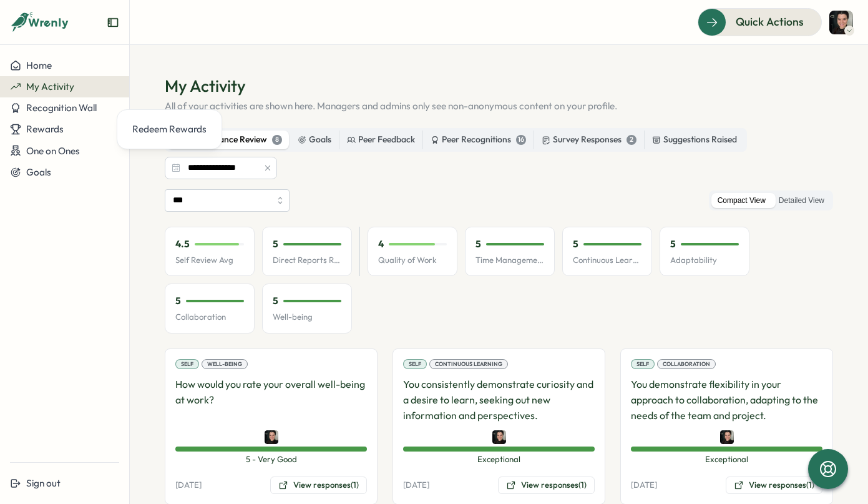  Describe the element at coordinates (499, 86) in the screenshot. I see `h1: My Activity` at that location.